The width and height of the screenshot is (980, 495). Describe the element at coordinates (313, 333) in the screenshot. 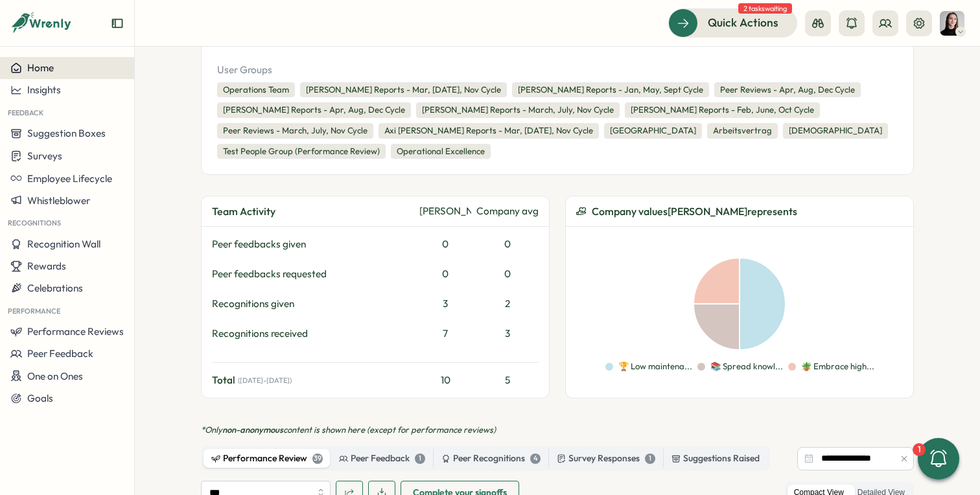

I see `div: Recognitions received` at that location.